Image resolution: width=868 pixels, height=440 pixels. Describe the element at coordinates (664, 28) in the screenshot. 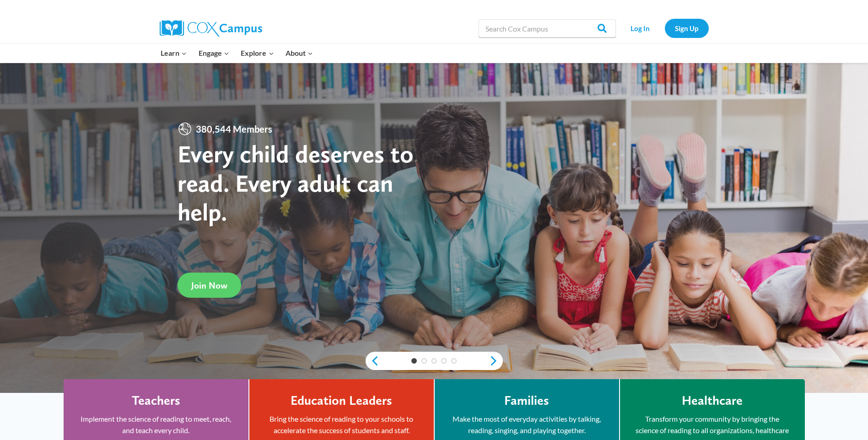

I see `nav: Secondary Navigation` at that location.